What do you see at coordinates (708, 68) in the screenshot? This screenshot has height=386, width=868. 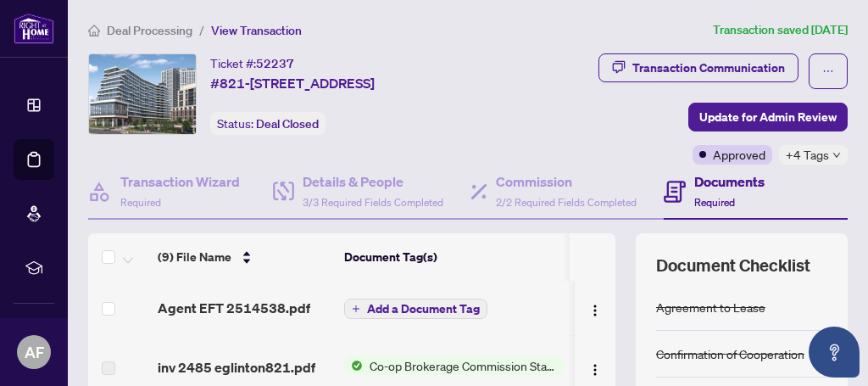 I see `div: Transaction Communication` at bounding box center [708, 68].